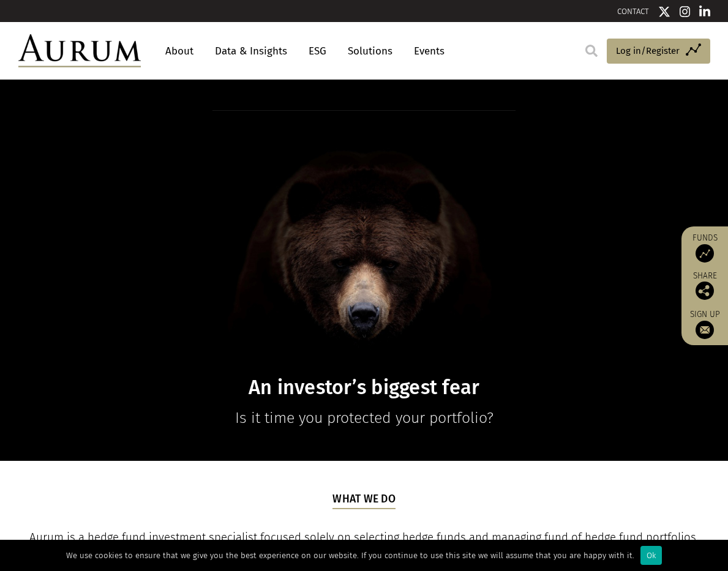  What do you see at coordinates (705, 324) in the screenshot?
I see `a: Sign up` at bounding box center [705, 324].